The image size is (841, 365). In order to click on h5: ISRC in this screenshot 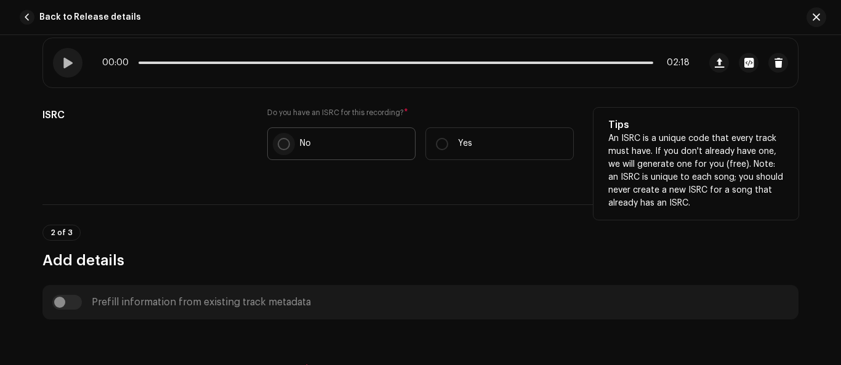, I will do `click(145, 115)`.